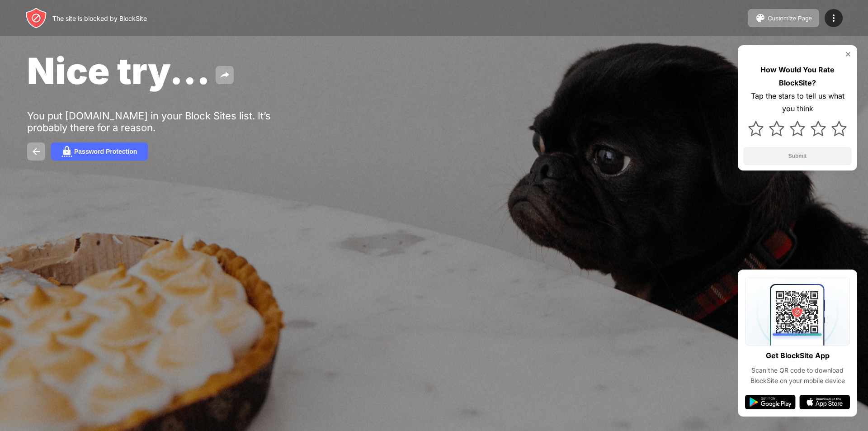  What do you see at coordinates (118, 71) in the screenshot?
I see `span: Nice try...` at bounding box center [118, 71].